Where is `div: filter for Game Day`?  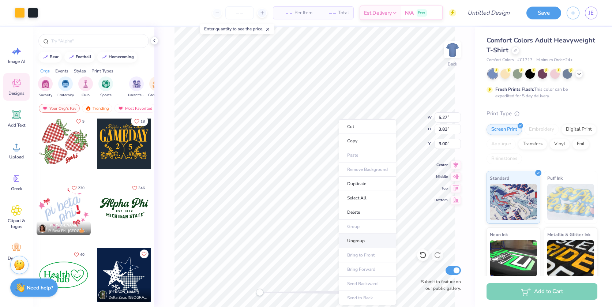 div: filter for Game Day is located at coordinates (157, 87).